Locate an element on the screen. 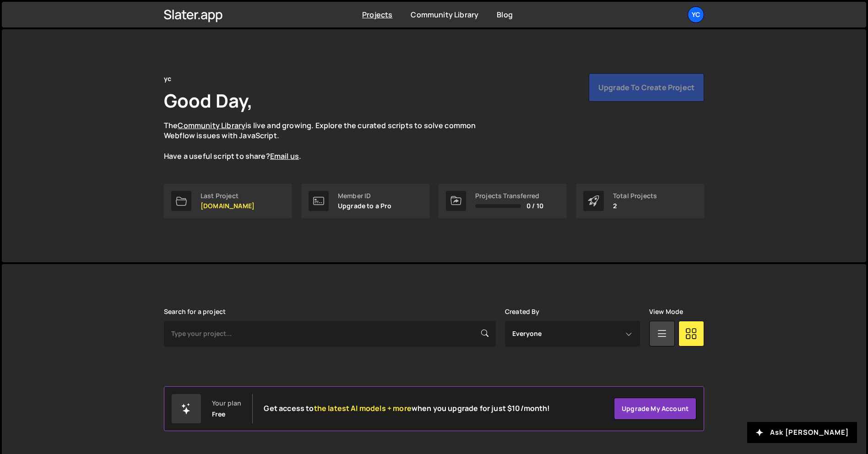  div: Last Project is located at coordinates (227, 196).